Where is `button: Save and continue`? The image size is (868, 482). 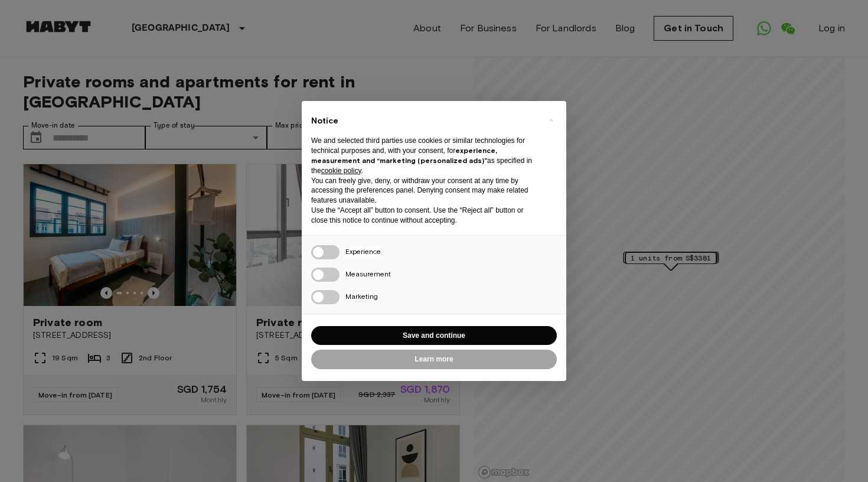 button: Save and continue is located at coordinates (434, 336).